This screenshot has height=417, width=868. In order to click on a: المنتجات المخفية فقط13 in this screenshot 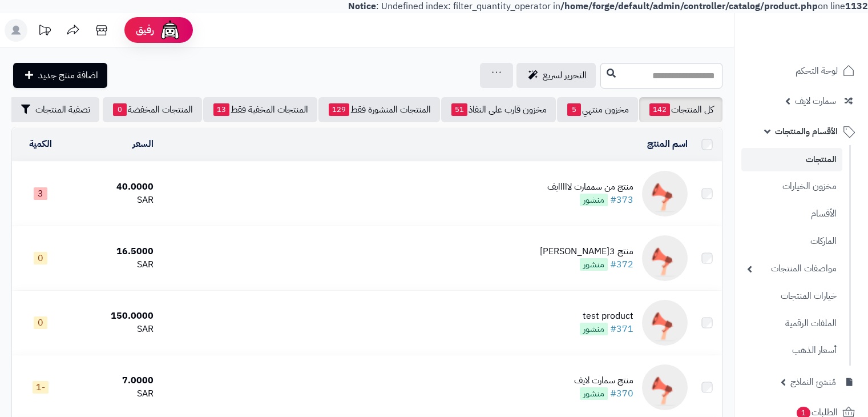, I will do `click(261, 110)`.